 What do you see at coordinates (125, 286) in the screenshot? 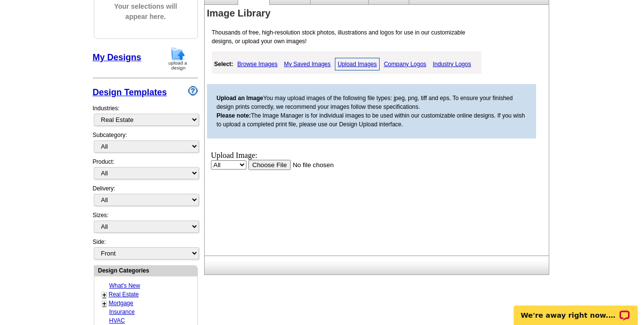
I see `a: What's New` at bounding box center [125, 286].